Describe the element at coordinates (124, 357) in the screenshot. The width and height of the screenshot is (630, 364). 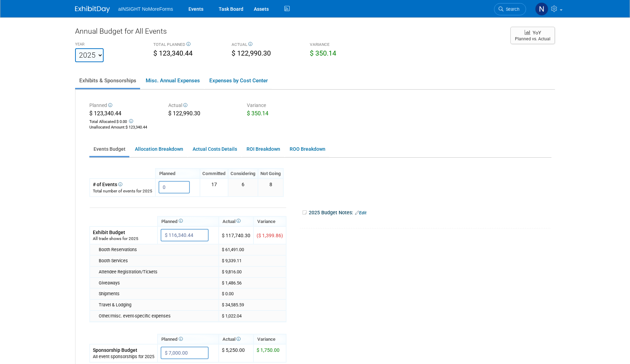
I see `div: All event sponsorships for 2025` at that location.